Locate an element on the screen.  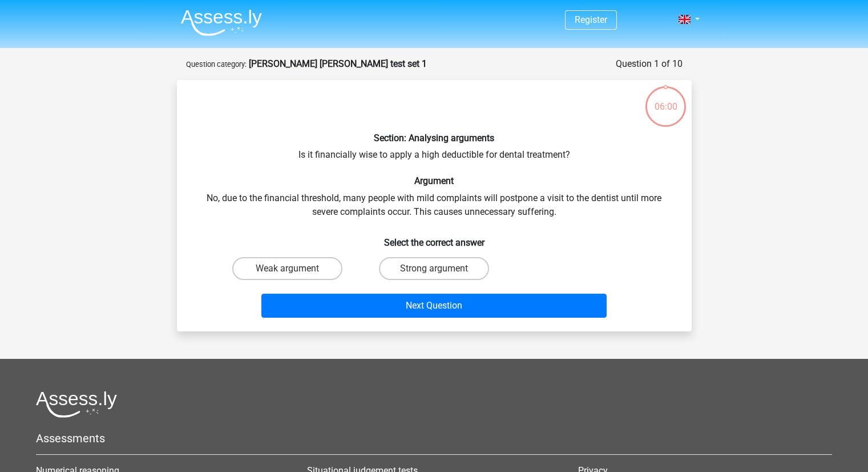
div: Is it financially wise to apply a high deductible for dental treatment? No, due to the financial ... is located at coordinates (435, 206).